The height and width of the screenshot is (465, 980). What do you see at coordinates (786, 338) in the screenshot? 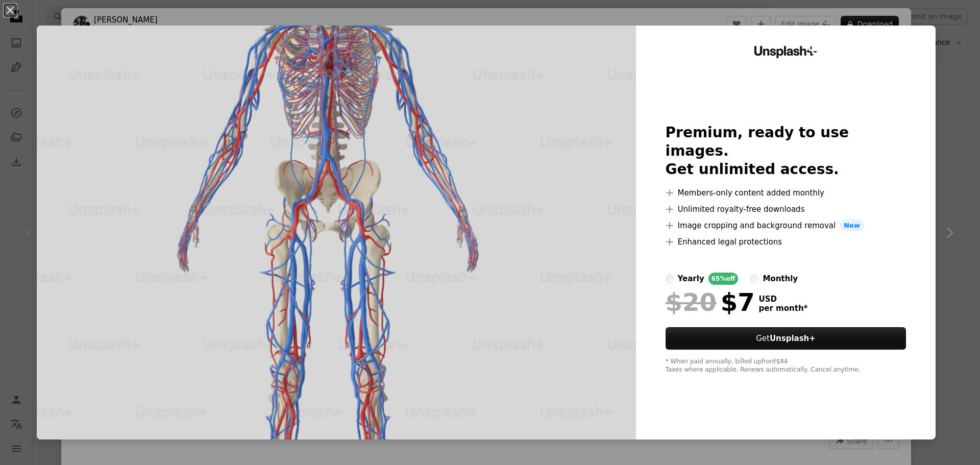
I see `button: GetUnsplash+` at bounding box center [786, 338].